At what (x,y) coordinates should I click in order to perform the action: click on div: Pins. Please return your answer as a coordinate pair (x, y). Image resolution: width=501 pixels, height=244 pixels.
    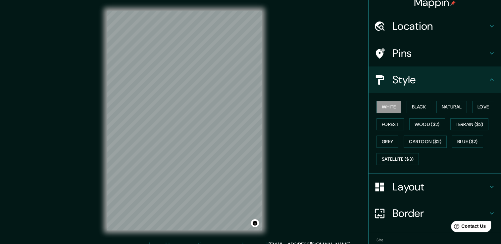
    Looking at the image, I should click on (435, 53).